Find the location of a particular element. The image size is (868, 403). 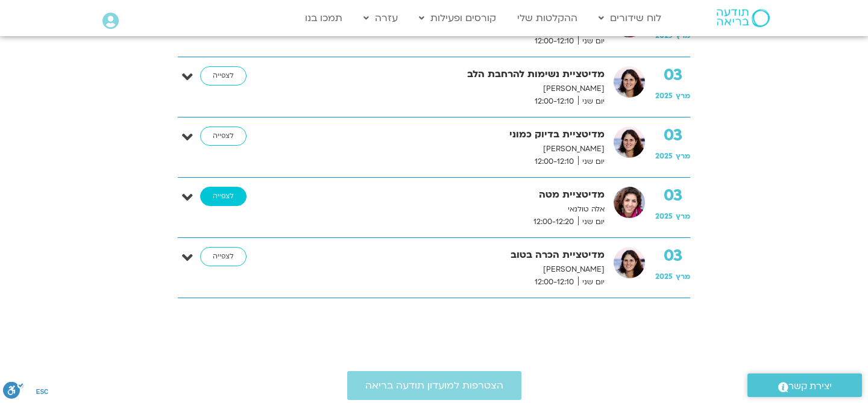

strong: מדיטציית הכרה בטוב is located at coordinates (446, 255).